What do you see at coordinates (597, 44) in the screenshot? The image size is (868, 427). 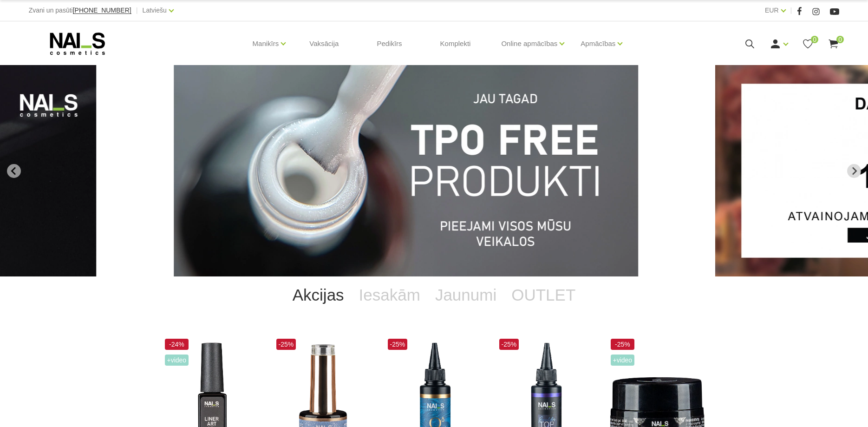 I see `a: Apmācības` at bounding box center [597, 44].